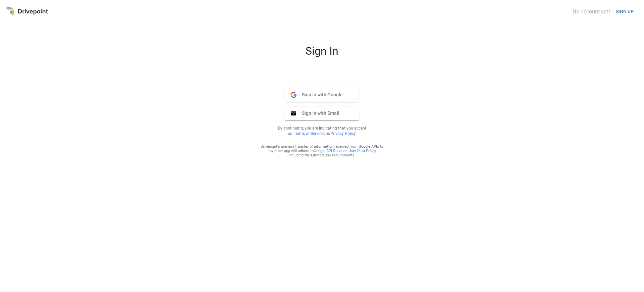 The width and height of the screenshot is (644, 292). What do you see at coordinates (322, 113) in the screenshot?
I see `button: Sign in with Email` at bounding box center [322, 113].